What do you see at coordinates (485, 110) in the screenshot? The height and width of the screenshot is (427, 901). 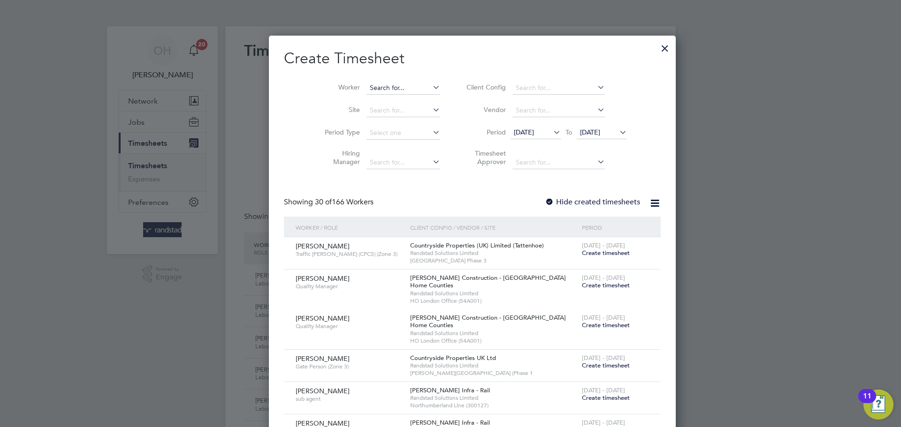 I see `label: Vendor` at bounding box center [485, 110].